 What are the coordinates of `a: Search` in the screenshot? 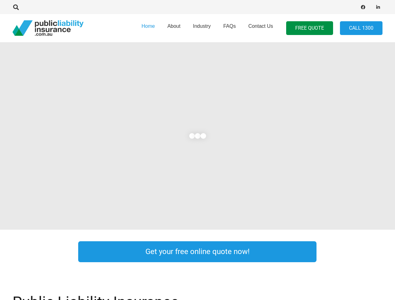 It's located at (16, 7).